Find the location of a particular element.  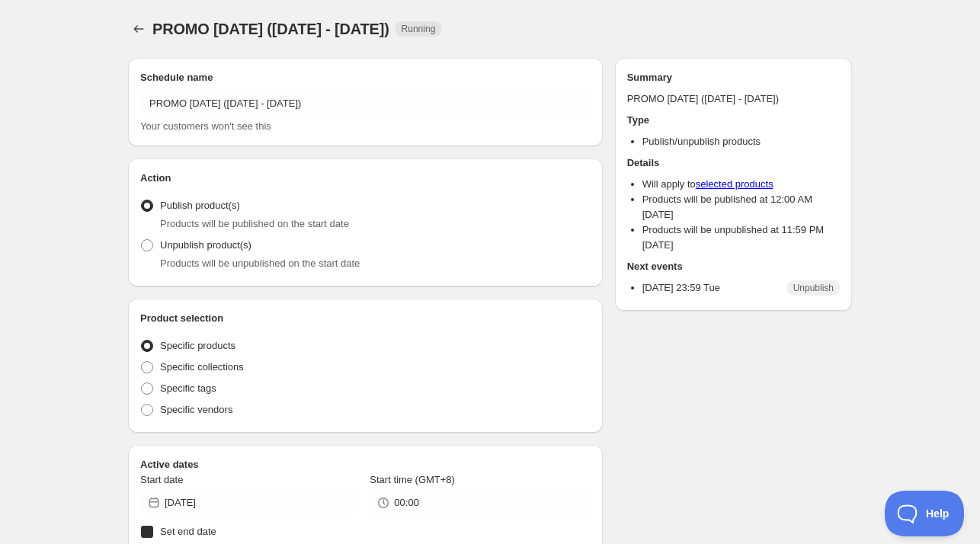

li: Publish/unpublish products is located at coordinates (740, 142).